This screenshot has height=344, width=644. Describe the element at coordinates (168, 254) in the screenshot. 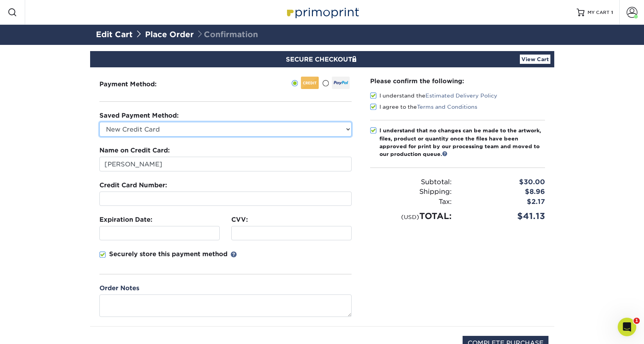

I see `p: Securely store this payment method` at that location.